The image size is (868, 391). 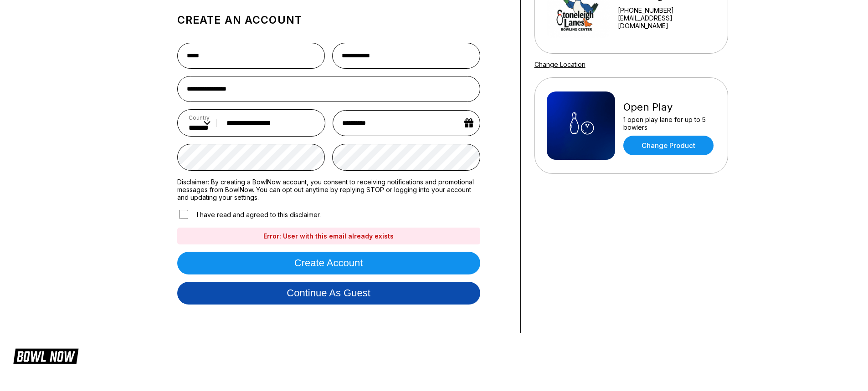 I want to click on div: Open Play, so click(x=669, y=107).